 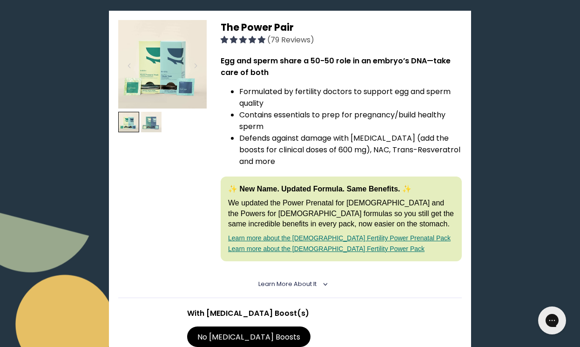 I want to click on span: The Power Pair, so click(x=257, y=27).